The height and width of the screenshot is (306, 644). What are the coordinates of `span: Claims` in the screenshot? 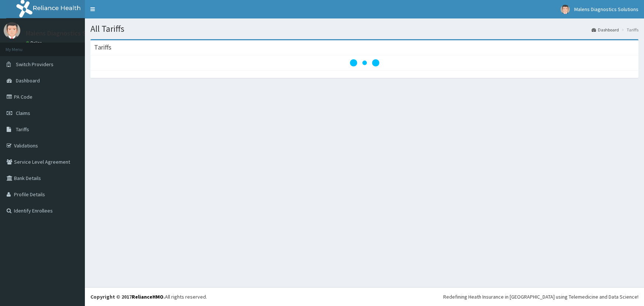 It's located at (23, 113).